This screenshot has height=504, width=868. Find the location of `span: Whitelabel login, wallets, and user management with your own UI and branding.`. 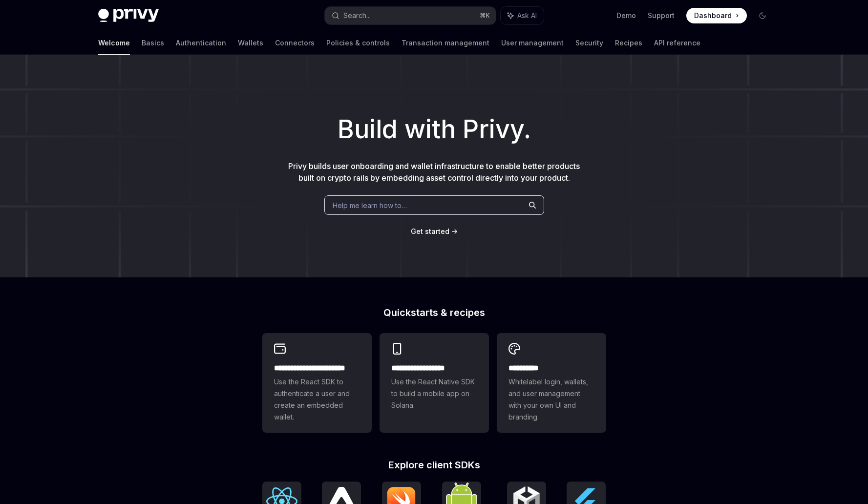

span: Whitelabel login, wallets, and user management with your own UI and branding. is located at coordinates (552, 399).